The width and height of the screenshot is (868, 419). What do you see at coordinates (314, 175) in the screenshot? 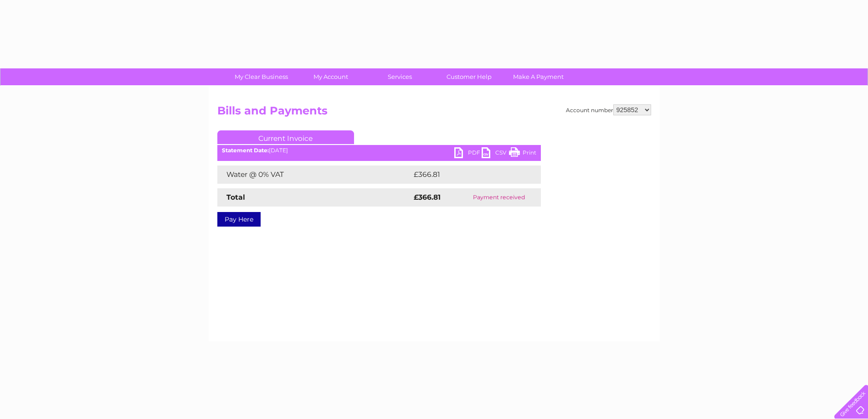
I see `td: Water @ 0% VAT` at bounding box center [314, 175].